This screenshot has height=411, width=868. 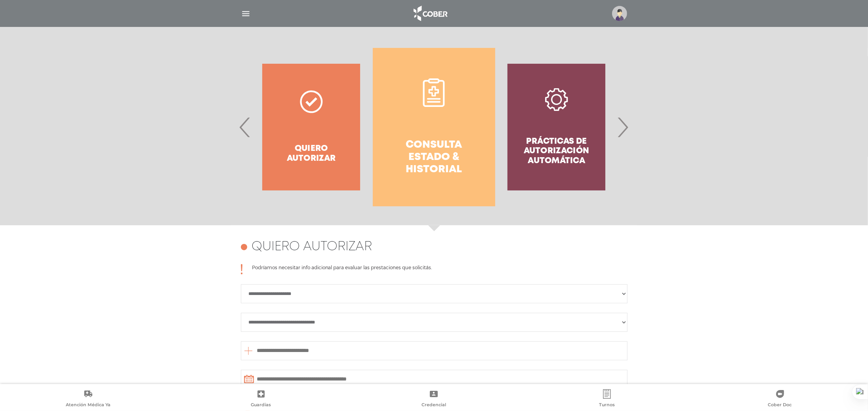 What do you see at coordinates (261, 399) in the screenshot?
I see `a: Guardias` at bounding box center [261, 399].